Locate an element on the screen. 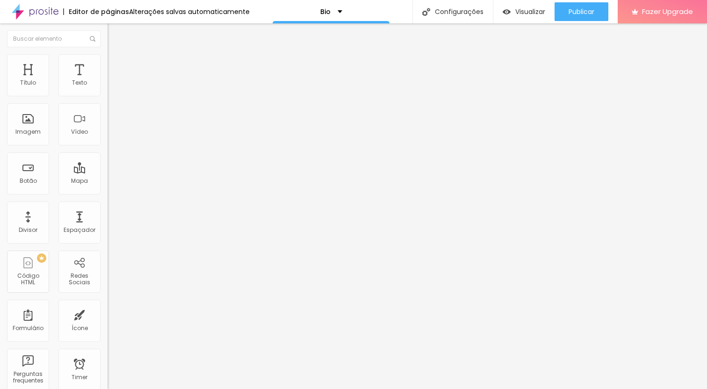  div: Ícone is located at coordinates (79, 328).